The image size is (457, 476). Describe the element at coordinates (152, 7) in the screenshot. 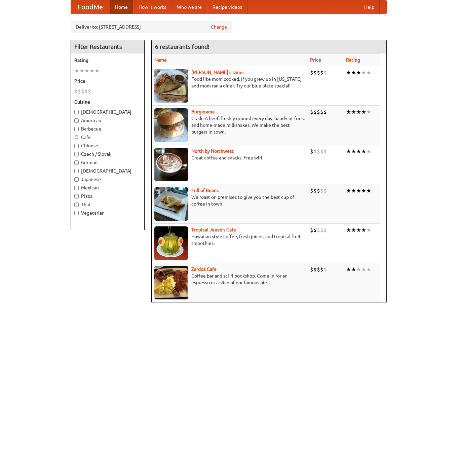

I see `a: How it works` at that location.